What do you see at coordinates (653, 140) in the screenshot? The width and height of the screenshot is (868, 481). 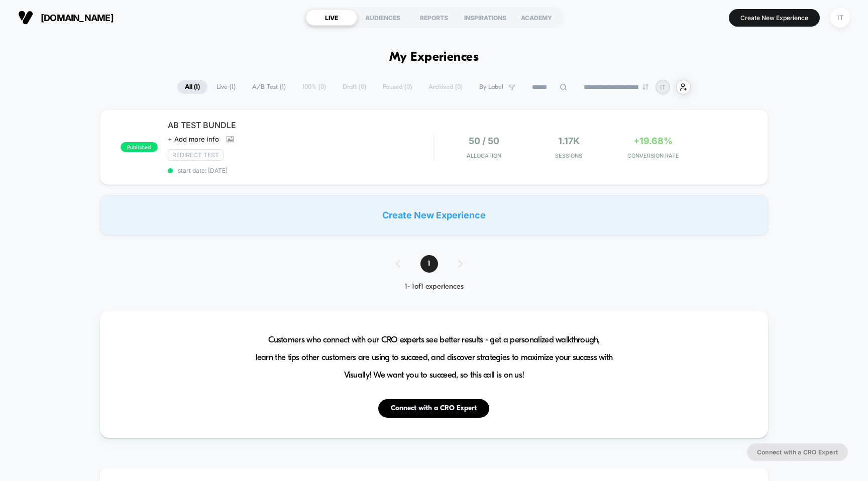 I see `span: +19.68%` at bounding box center [653, 140].